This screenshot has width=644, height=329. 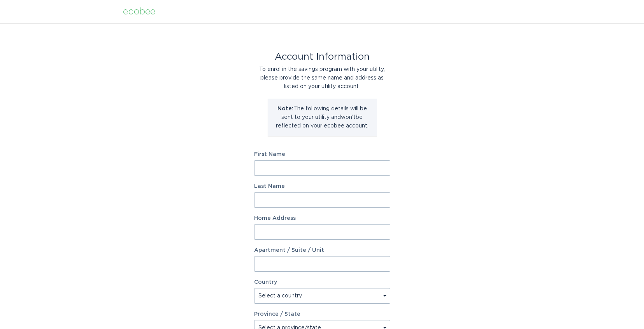 What do you see at coordinates (322, 186) in the screenshot?
I see `label: Last Name` at bounding box center [322, 186].